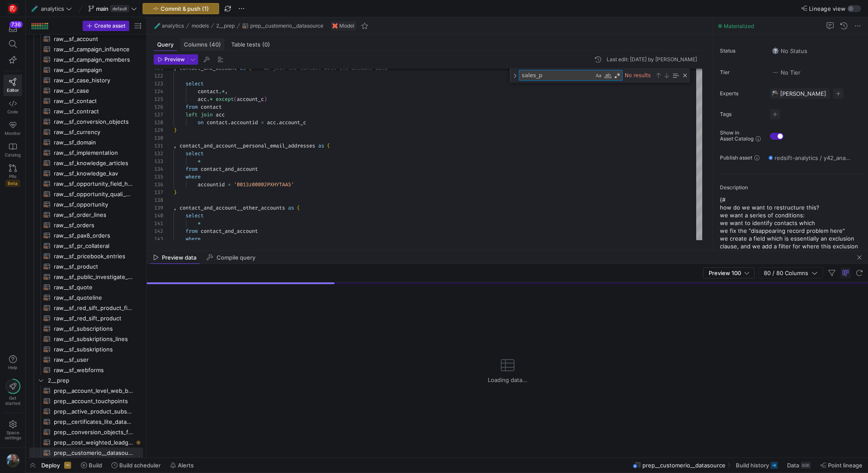 Image resolution: width=868 pixels, height=473 pixels. Describe the element at coordinates (508, 380) in the screenshot. I see `span: Loading data...` at that location.